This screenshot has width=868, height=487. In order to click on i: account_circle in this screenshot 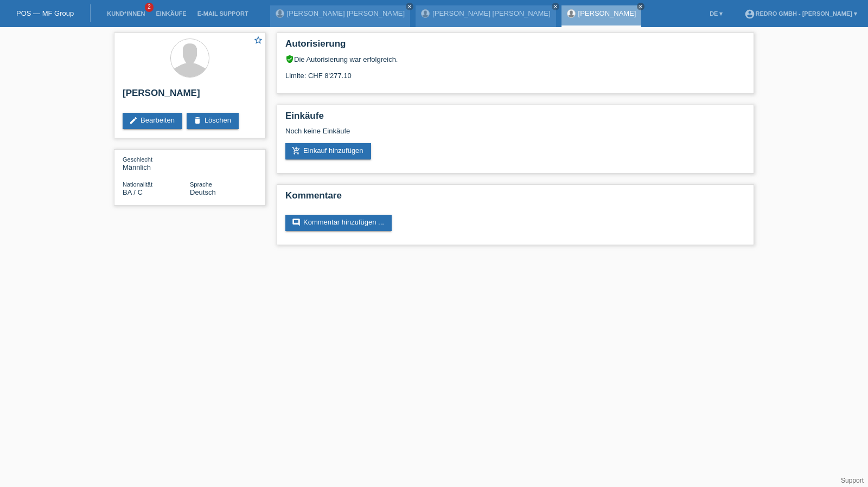, I will do `click(749, 14)`.